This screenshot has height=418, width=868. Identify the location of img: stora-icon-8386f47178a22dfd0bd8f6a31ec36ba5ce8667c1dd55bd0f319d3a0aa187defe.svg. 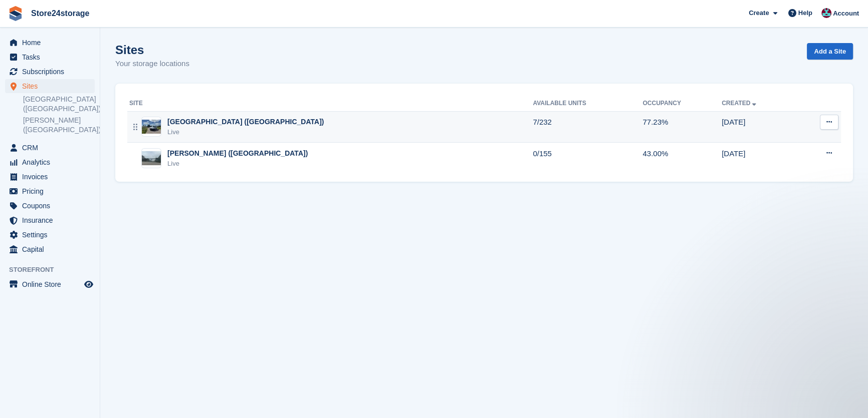
(16, 13).